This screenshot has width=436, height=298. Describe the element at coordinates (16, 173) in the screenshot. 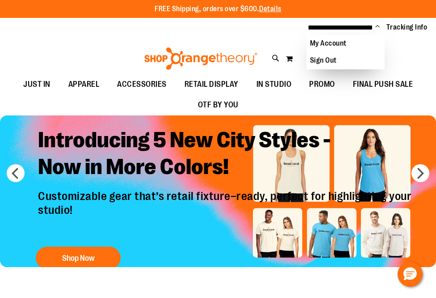

I see `button: prev` at that location.